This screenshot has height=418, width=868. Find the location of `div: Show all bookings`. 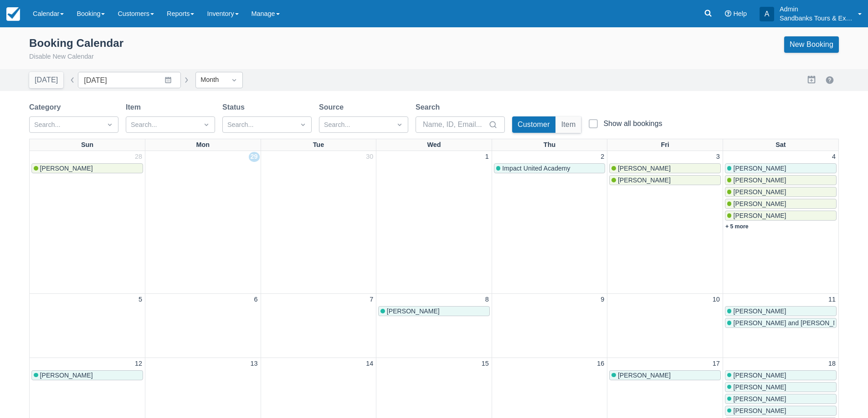

div: Show all bookings is located at coordinates (632, 124).